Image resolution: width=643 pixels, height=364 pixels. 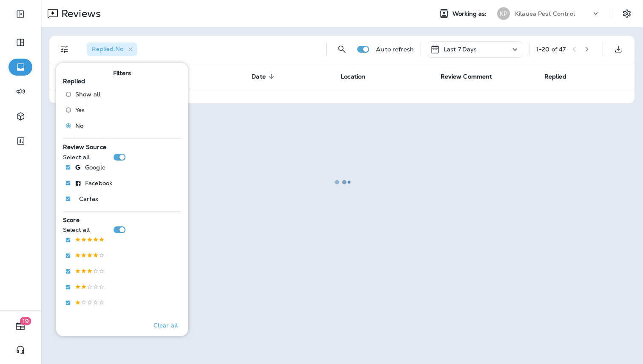 What do you see at coordinates (79, 126) in the screenshot?
I see `span: No` at bounding box center [79, 126].